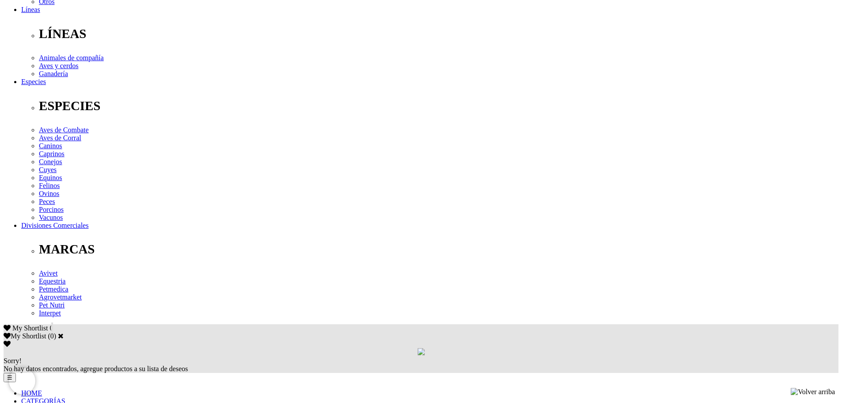  What do you see at coordinates (30, 328) in the screenshot?
I see `span: My Shortlist` at bounding box center [30, 328].